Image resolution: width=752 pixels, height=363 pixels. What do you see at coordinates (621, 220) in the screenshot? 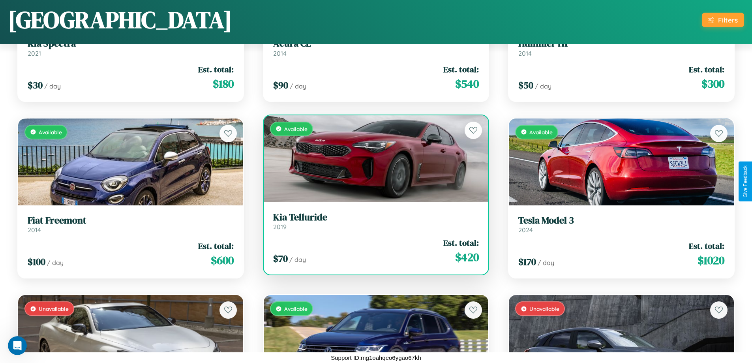
I see `h3: Tesla Model 3` at bounding box center [621, 220].